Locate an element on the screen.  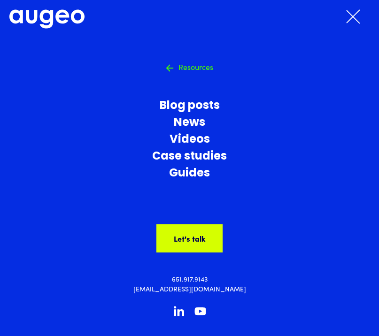
img: Augeo's full logo in white. is located at coordinates (47, 19).